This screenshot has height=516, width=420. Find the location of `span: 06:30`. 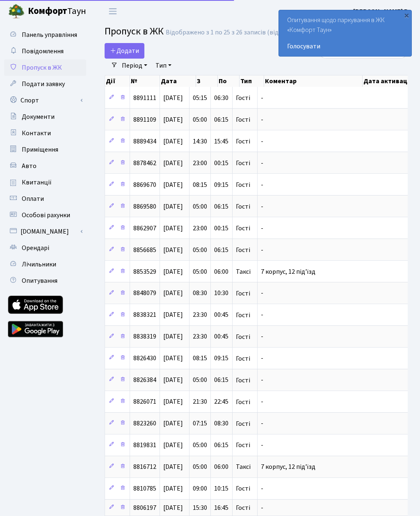

span: 06:30 is located at coordinates (221, 98).